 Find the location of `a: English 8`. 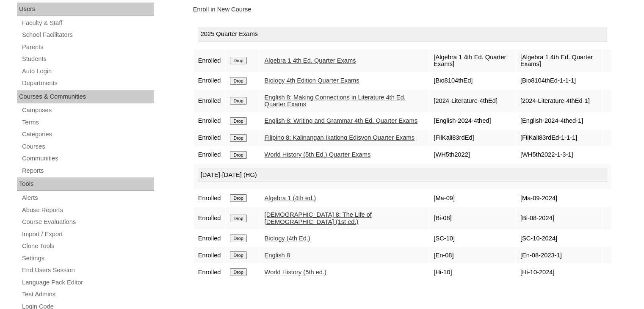

a: English 8 is located at coordinates (278, 255).